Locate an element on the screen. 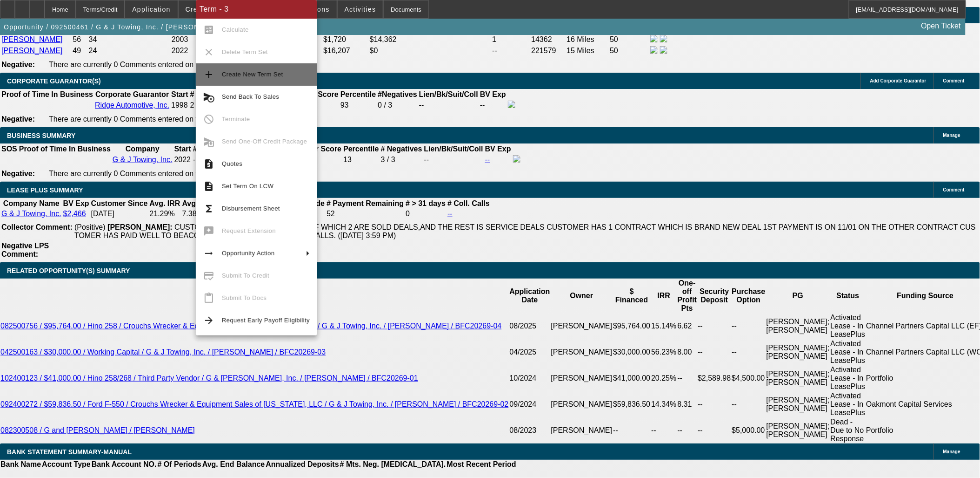  a: Ridge Automotive, Inc. is located at coordinates (132, 105).